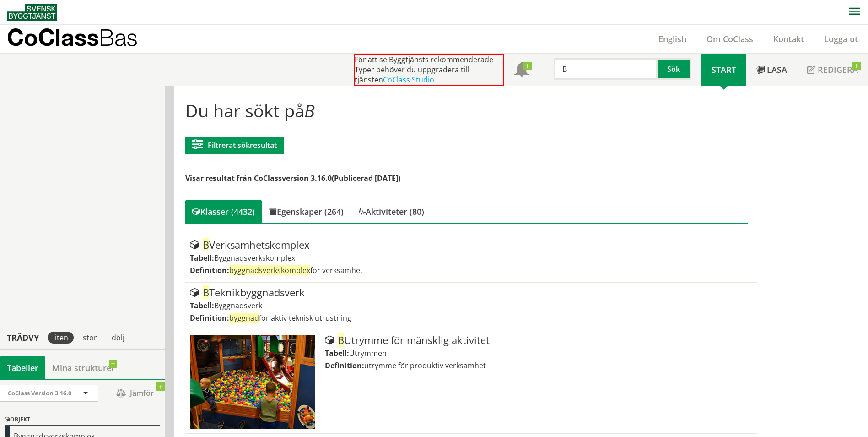  What do you see at coordinates (538, 340) in the screenshot?
I see `div: Utrymme för mänsklig aktivitet` at bounding box center [538, 340].